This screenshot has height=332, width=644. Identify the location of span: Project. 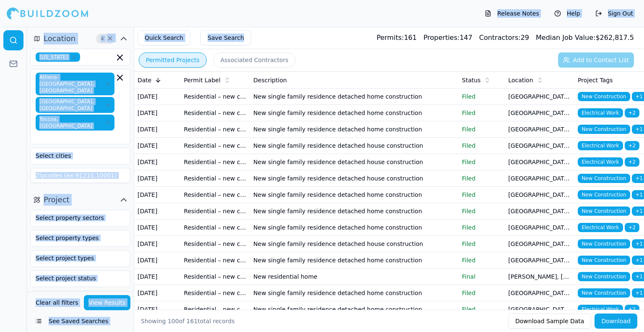
(57, 200).